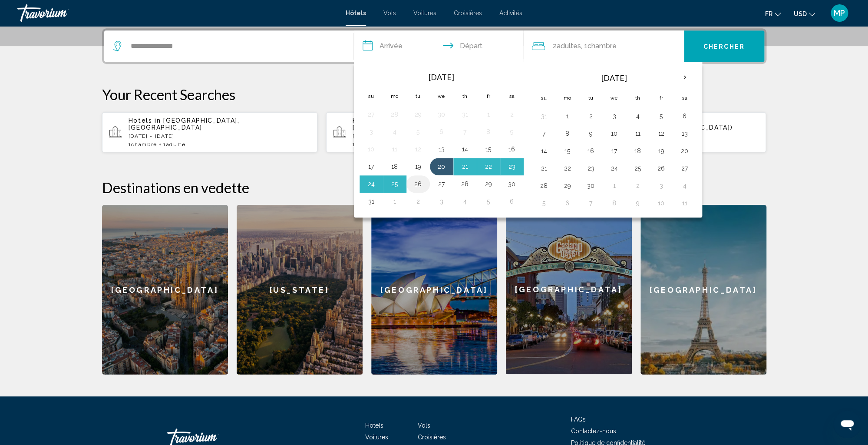 This screenshot has height=445, width=868. Describe the element at coordinates (773, 13) in the screenshot. I see `button: Change language` at that location.